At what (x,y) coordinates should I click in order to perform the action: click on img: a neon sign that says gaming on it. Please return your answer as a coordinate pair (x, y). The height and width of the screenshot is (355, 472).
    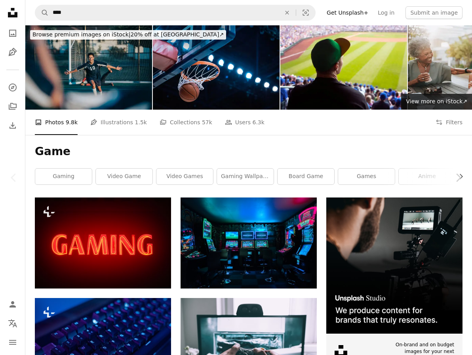
    Looking at the image, I should click on (103, 243).